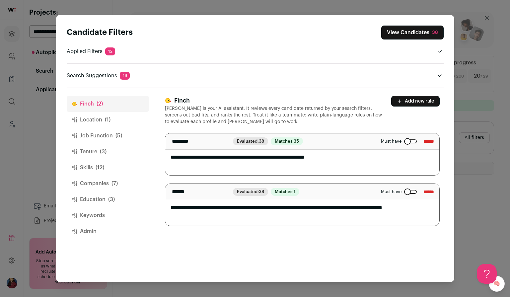  Describe the element at coordinates (108, 120) in the screenshot. I see `button: Location(1)` at that location.